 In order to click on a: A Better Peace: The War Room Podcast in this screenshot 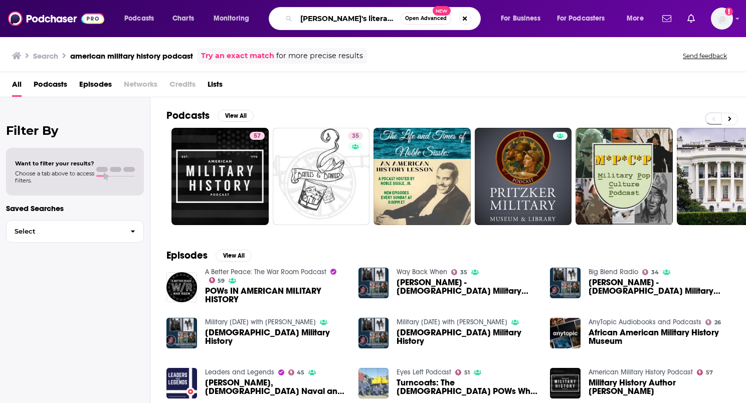, I will do `click(266, 272)`.